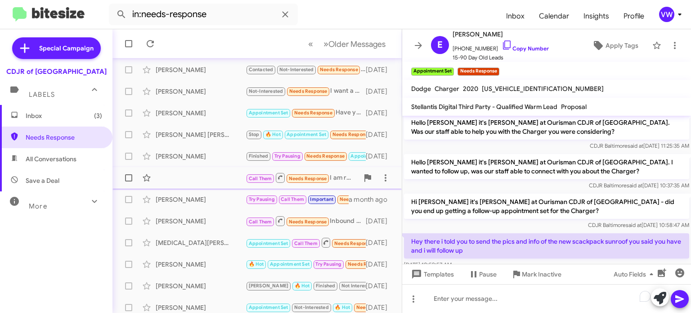 The width and height of the screenshot is (691, 313). What do you see at coordinates (542, 274) in the screenshot?
I see `span: Mark Inactive` at bounding box center [542, 274].